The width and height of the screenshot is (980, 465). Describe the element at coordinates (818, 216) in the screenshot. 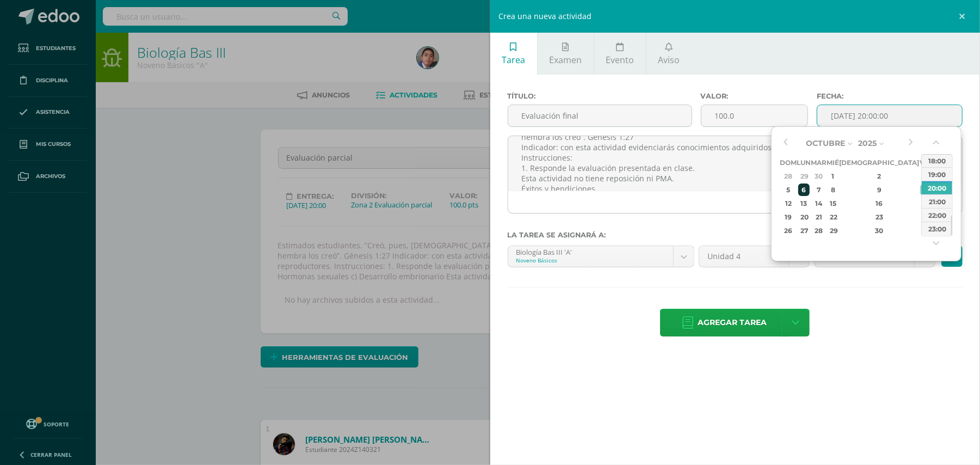

I see `div: 21` at that location.